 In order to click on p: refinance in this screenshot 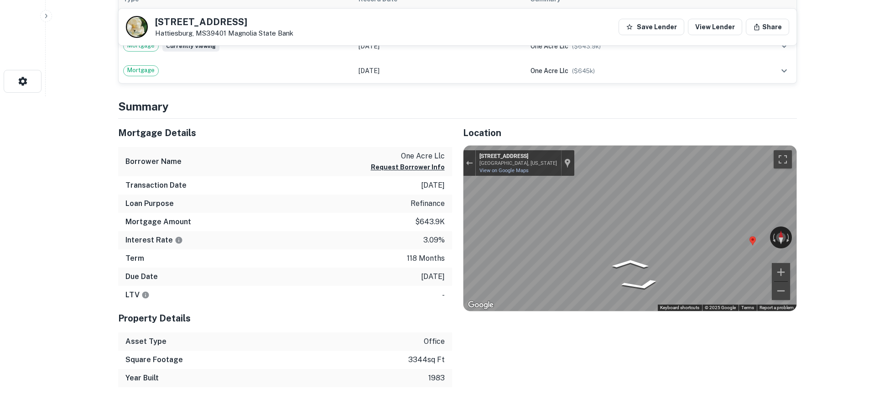, I will do `click(428, 204)`.